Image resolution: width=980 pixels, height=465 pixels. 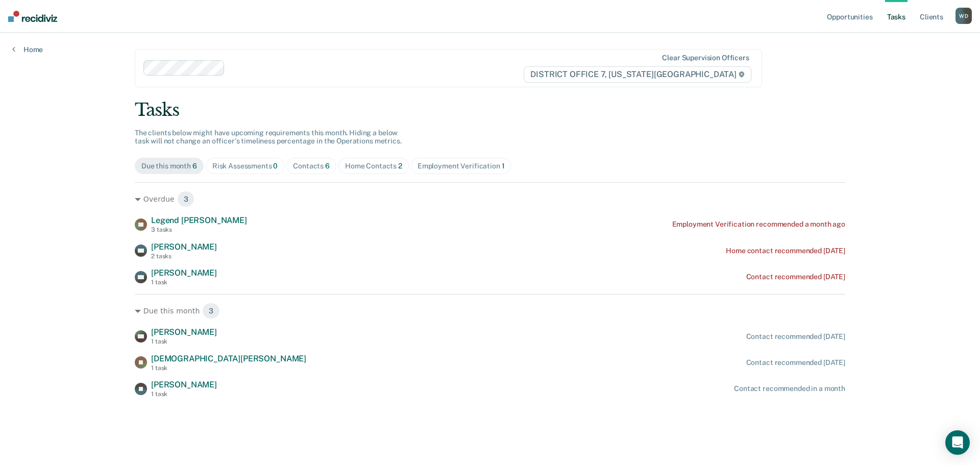 What do you see at coordinates (184, 256) in the screenshot?
I see `div: 2 tasks` at bounding box center [184, 256].